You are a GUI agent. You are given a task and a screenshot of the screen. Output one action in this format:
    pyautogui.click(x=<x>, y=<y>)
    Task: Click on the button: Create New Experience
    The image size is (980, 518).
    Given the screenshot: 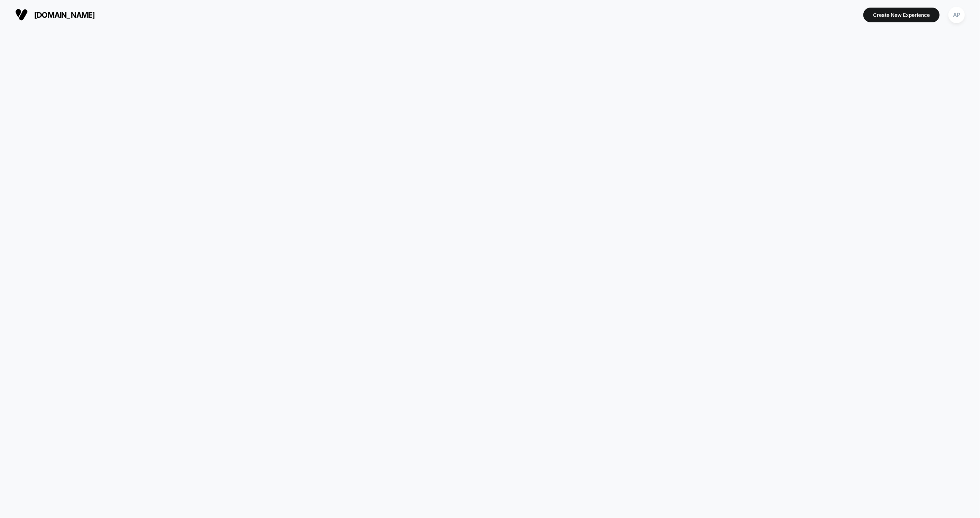 What is the action you would take?
    pyautogui.click(x=902, y=15)
    